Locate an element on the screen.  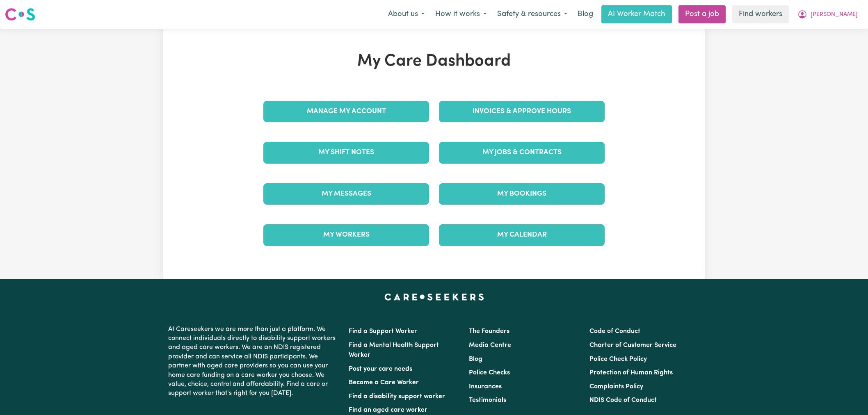
a: Find a disability support worker is located at coordinates (397, 397).